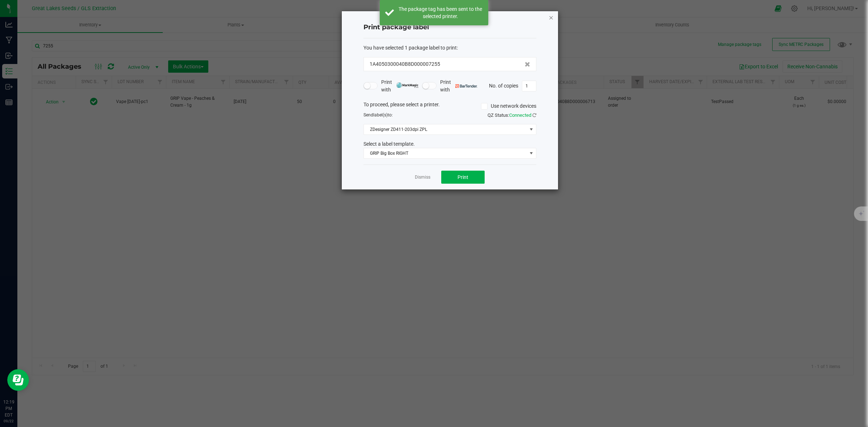 This screenshot has height=427, width=868. What do you see at coordinates (450, 27) in the screenshot?
I see `h4: Print package label` at bounding box center [450, 27].